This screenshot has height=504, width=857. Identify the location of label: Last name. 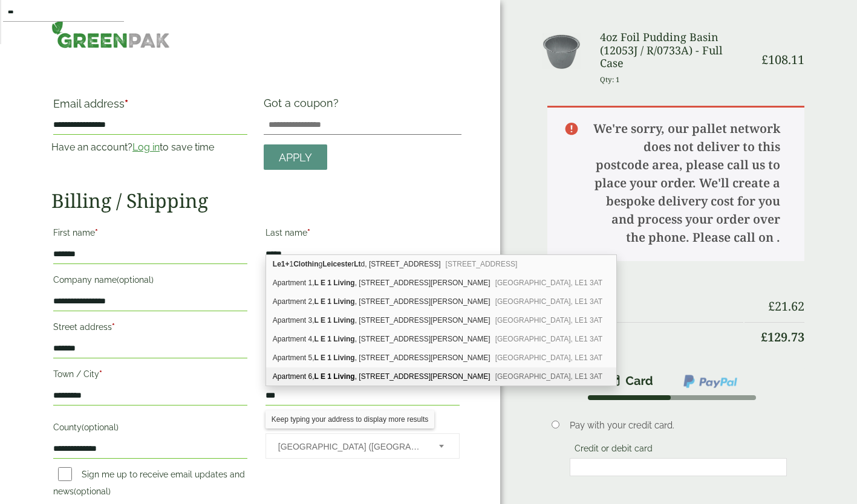
(362, 234).